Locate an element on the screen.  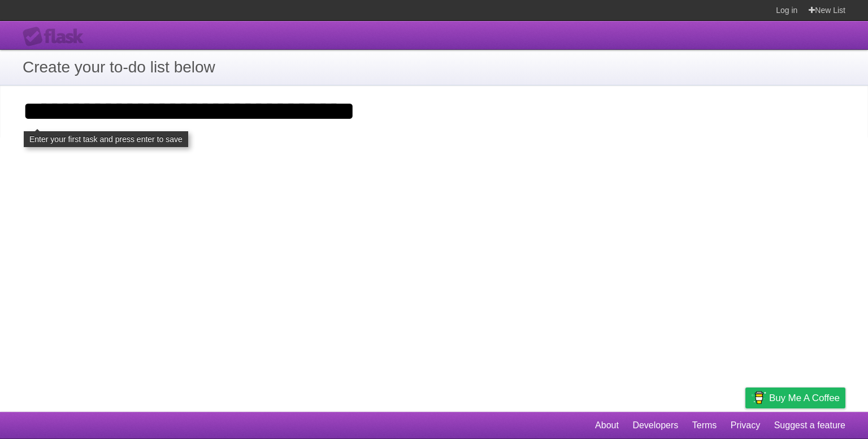
a: Terms is located at coordinates (705, 425).